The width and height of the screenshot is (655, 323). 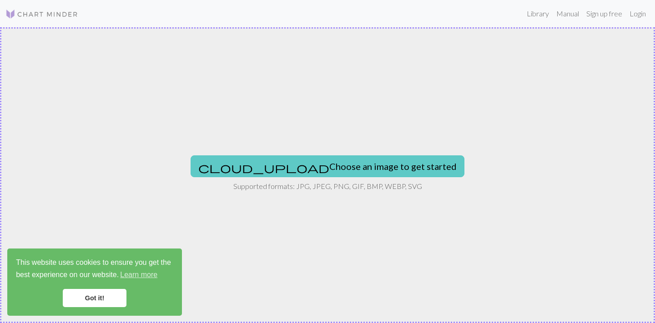 What do you see at coordinates (95, 283) in the screenshot?
I see `div: cookieconsent` at bounding box center [95, 283].